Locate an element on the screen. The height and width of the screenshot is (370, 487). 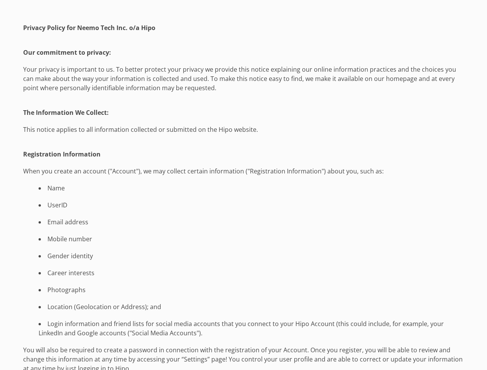
p: Your privacy is important to us. To better protect your privacy we provide this notice explaining... is located at coordinates (243, 79).